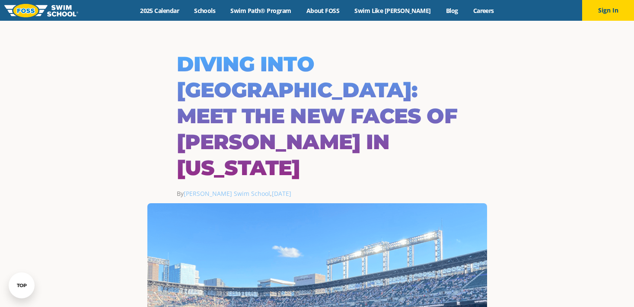 This screenshot has width=634, height=307. I want to click on a: About FOSS, so click(323, 10).